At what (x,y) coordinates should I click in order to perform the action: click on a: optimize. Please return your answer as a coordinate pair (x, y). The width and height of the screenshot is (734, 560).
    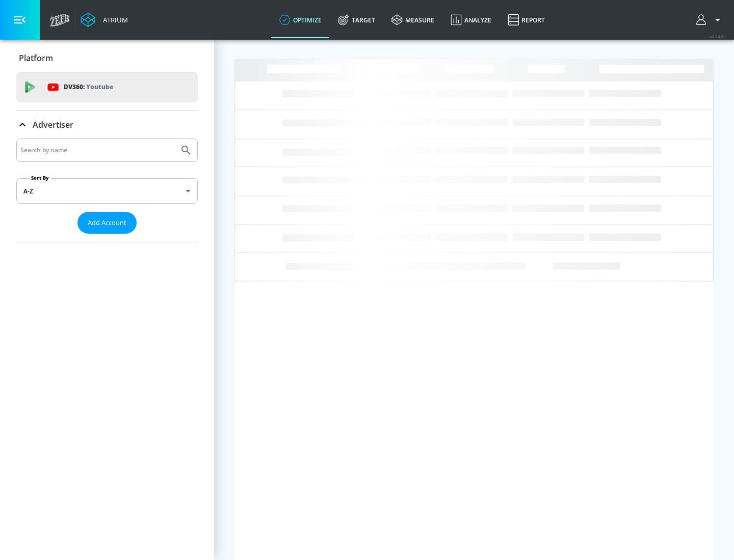
    Looking at the image, I should click on (300, 20).